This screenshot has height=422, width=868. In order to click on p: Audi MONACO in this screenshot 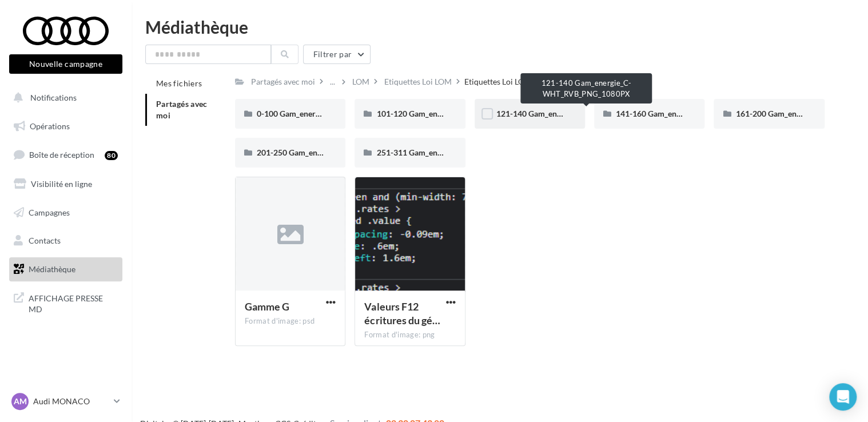, I will do `click(71, 401)`.